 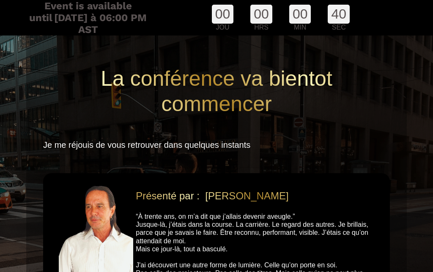 I want to click on h2: La conférence va bientot commencer, so click(x=217, y=91).